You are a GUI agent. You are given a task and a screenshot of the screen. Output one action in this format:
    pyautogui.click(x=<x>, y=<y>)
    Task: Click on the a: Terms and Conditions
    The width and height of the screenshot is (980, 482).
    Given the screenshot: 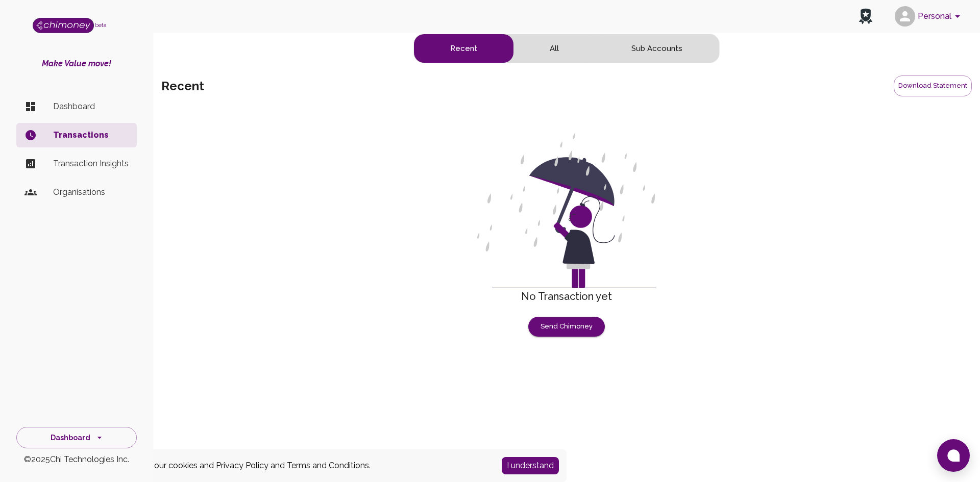 What is the action you would take?
    pyautogui.click(x=328, y=465)
    